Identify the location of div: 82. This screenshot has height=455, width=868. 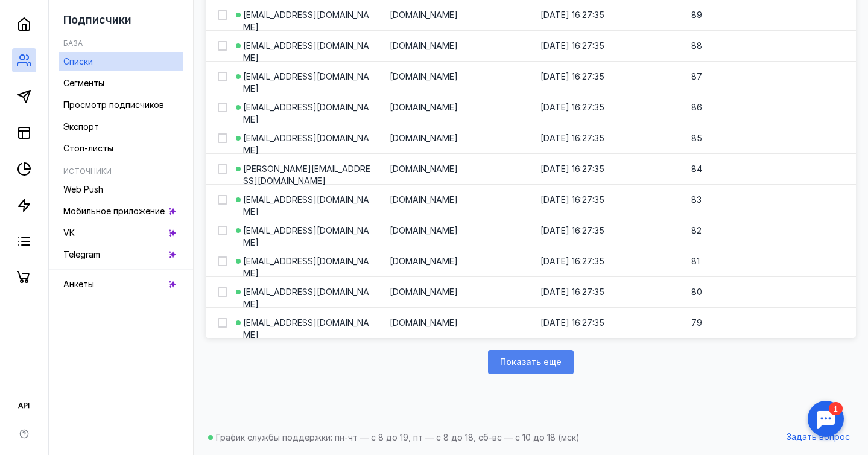
(727, 230).